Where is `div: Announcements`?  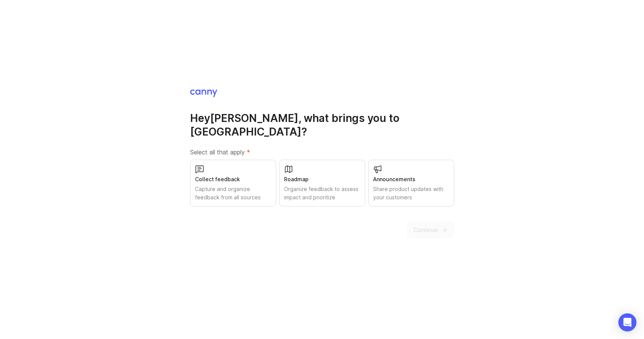
div: Announcements is located at coordinates (411, 180).